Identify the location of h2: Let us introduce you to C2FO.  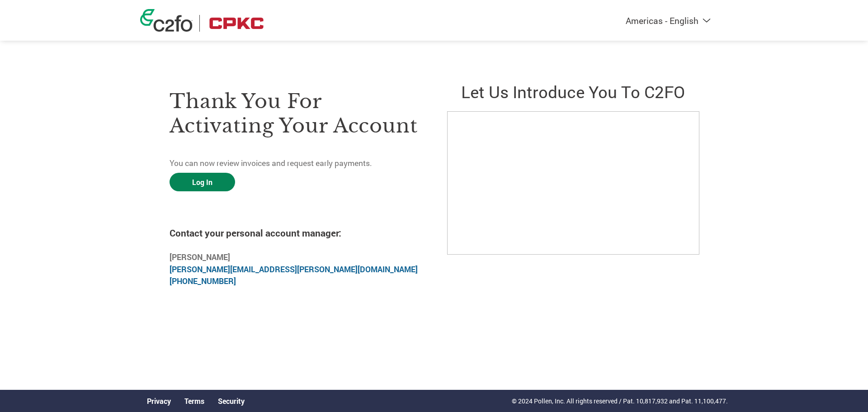
(573, 92).